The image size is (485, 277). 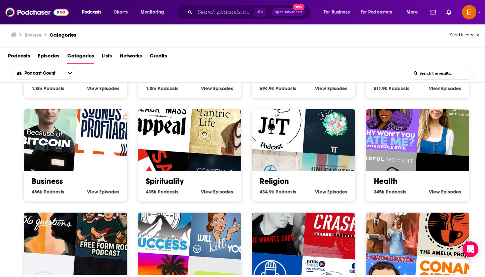 I want to click on button: Show profile menu, so click(x=469, y=12).